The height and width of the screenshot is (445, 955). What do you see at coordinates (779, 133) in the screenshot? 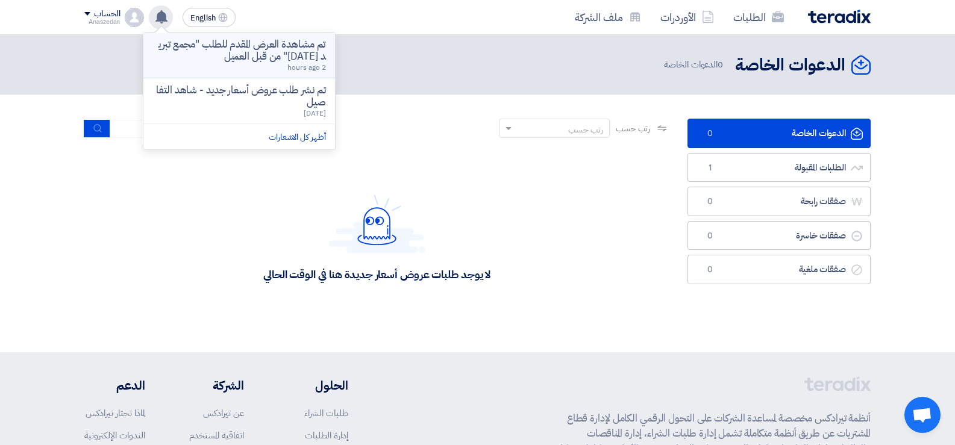
I see `a: الدعوات الخاصة0` at bounding box center [779, 133].